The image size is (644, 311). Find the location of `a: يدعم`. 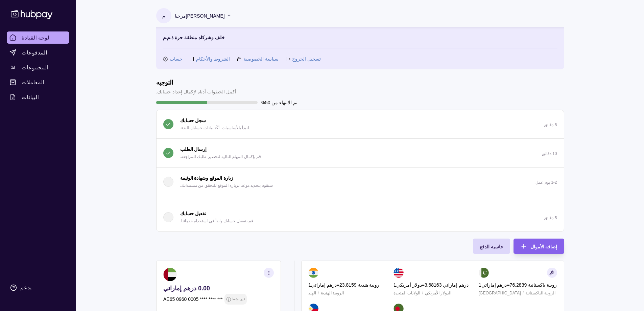

a: يدعم is located at coordinates (38, 287).